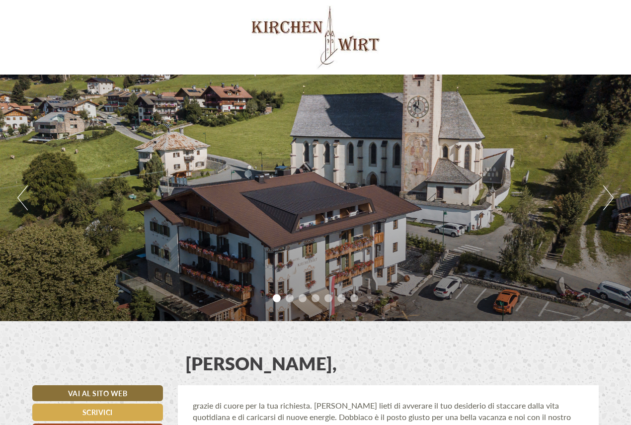 The width and height of the screenshot is (631, 425). Describe the element at coordinates (22, 198) in the screenshot. I see `button: Previous` at that location.